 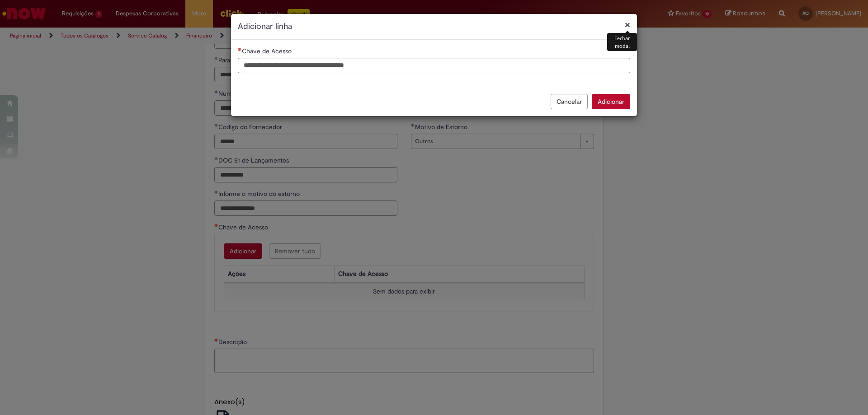 What do you see at coordinates (569, 101) in the screenshot?
I see `button: Cancelar` at bounding box center [569, 101].